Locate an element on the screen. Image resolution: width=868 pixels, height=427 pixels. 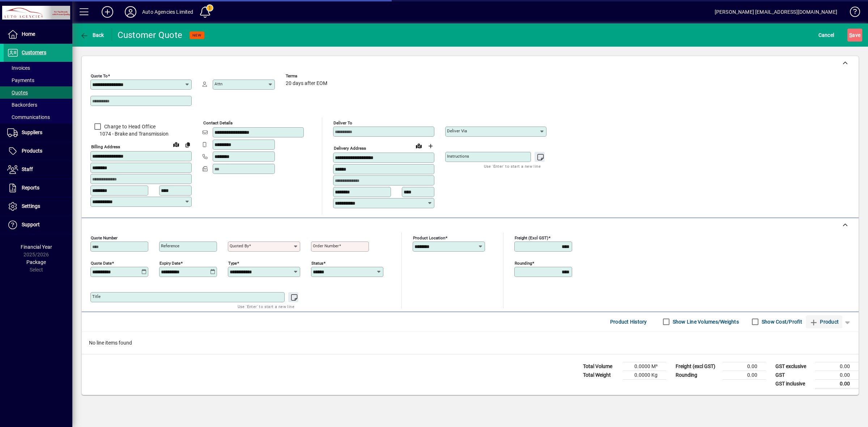
span: Financial Year is located at coordinates (36, 247).